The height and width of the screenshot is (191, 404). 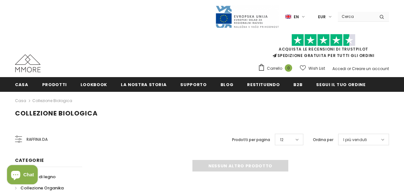 I want to click on span: La nostra storia, so click(x=143, y=84).